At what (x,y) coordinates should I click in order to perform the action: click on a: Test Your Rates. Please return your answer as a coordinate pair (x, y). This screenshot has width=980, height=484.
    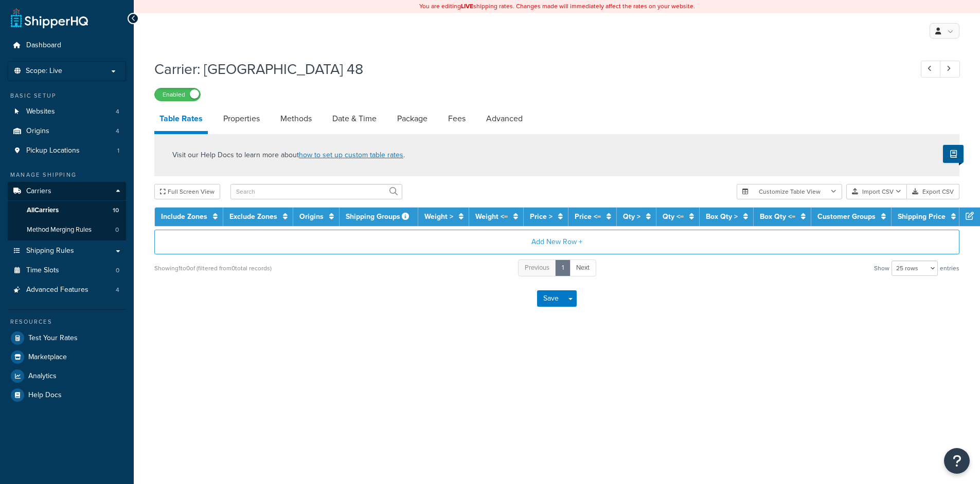
    Looking at the image, I should click on (67, 339).